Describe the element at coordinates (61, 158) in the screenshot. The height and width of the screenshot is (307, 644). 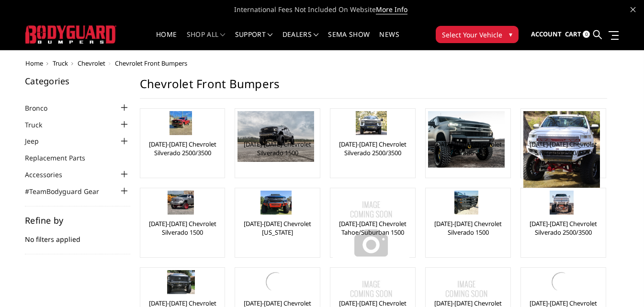
I see `a: Replacement Parts` at that location.